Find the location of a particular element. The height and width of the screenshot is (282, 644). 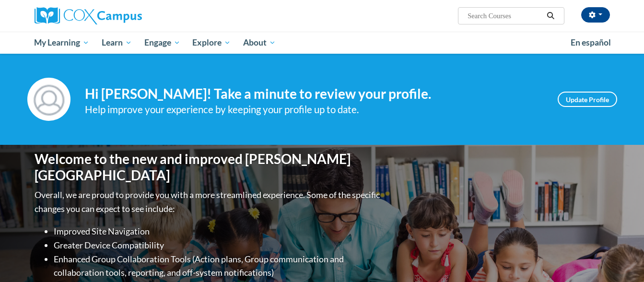

div: Main menu is located at coordinates (322, 43).